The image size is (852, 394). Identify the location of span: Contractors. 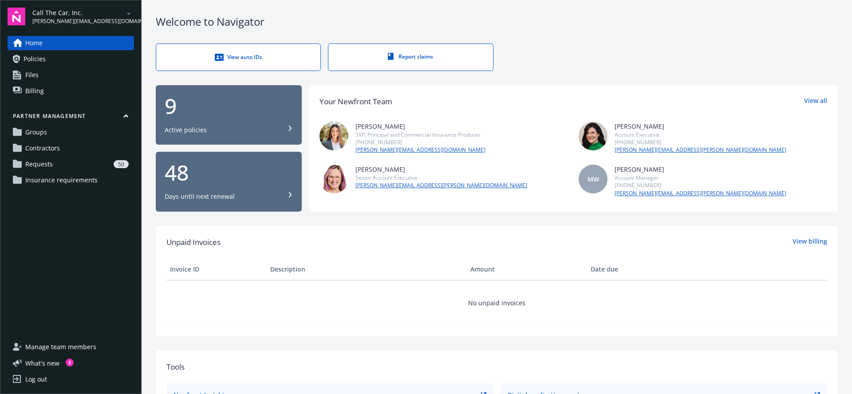
(43, 148).